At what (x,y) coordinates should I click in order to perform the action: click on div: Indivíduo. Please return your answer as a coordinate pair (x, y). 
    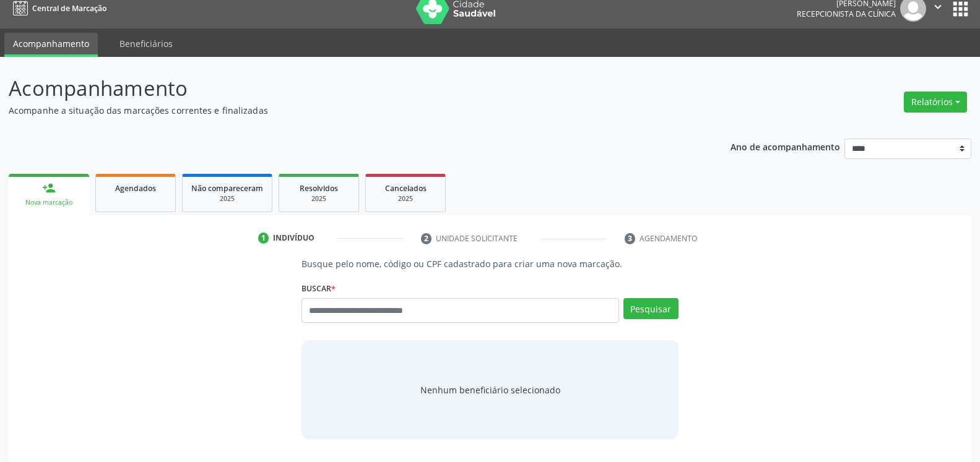
    Looking at the image, I should click on (293, 238).